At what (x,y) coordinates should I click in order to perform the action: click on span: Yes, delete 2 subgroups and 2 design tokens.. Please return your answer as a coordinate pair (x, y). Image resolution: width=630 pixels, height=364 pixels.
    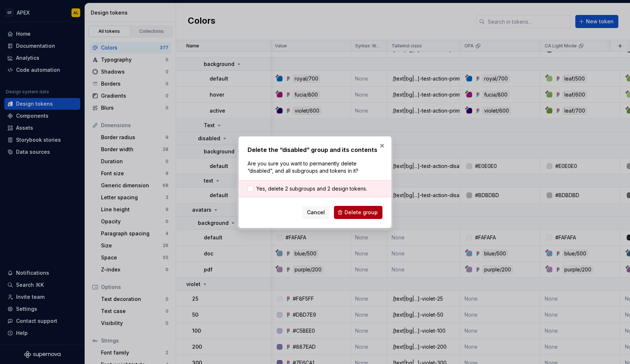
    Looking at the image, I should click on (311, 189).